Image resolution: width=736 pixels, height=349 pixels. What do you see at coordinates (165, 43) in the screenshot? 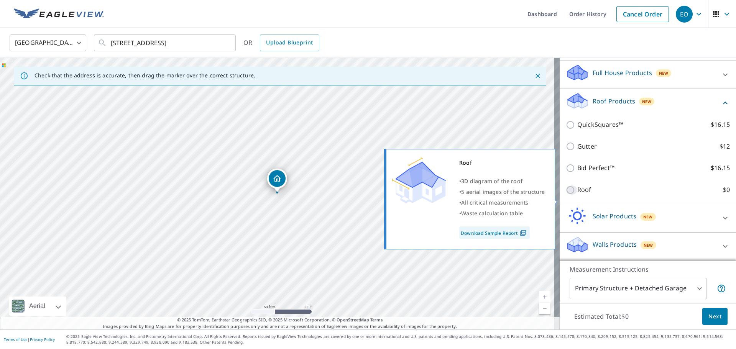
I see `input: Search by address or latitude-longitude` at bounding box center [165, 43].